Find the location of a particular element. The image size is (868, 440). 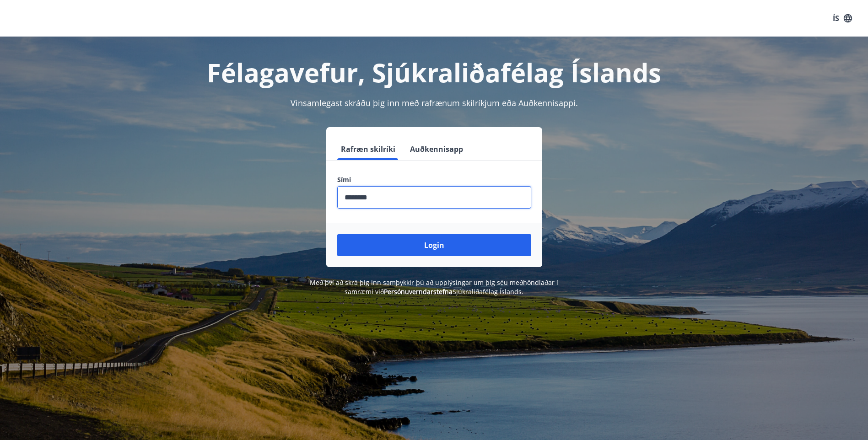

label: Sími is located at coordinates (434, 180).